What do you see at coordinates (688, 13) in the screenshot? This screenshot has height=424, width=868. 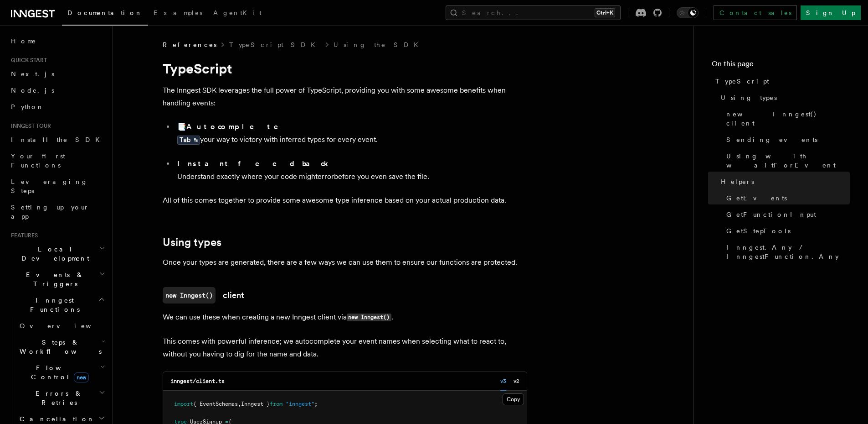 I see `button: Toggle dark mode` at bounding box center [688, 13].